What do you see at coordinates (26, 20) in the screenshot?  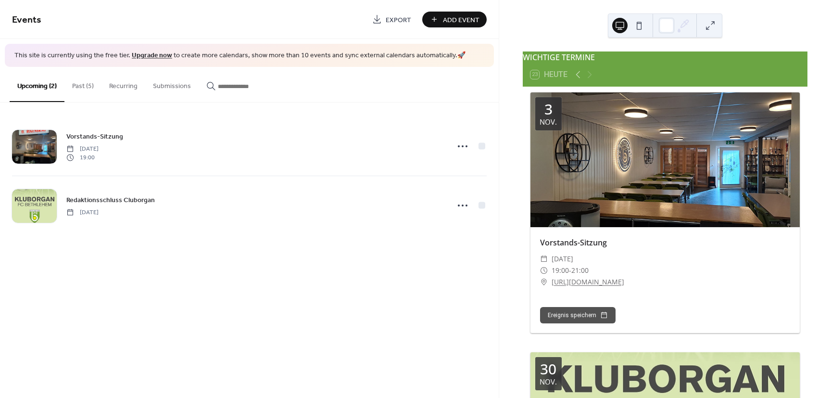 I see `span: Events` at bounding box center [26, 20].